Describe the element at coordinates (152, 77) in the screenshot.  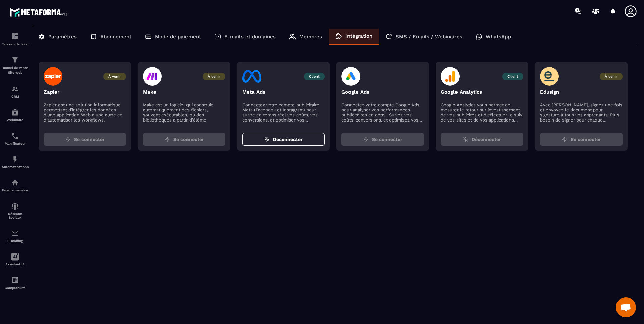
I see `img: make-logo.47d65c36.svg` at that location.